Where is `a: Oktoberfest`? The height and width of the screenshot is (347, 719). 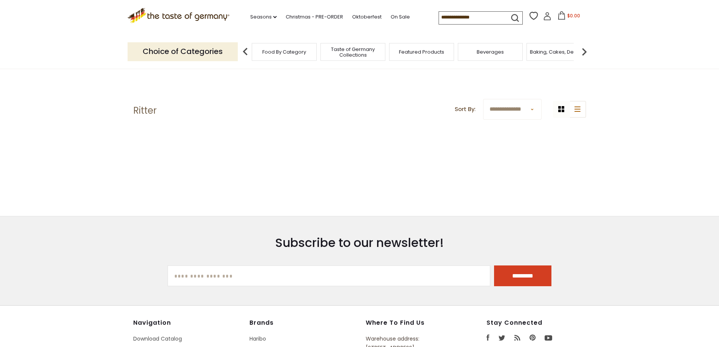
a: Oktoberfest is located at coordinates (367, 17).